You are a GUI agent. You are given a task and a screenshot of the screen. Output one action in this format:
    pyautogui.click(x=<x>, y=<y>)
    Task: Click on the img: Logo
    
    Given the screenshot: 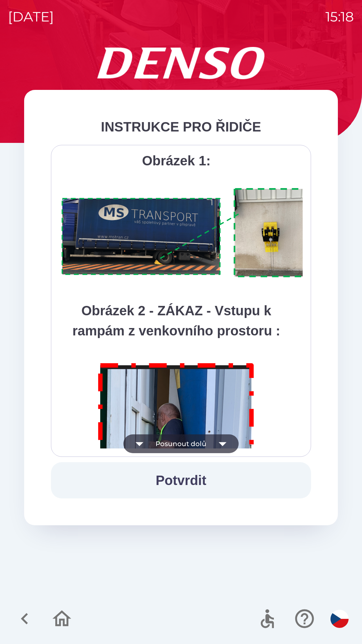 What is the action you would take?
    pyautogui.click(x=181, y=63)
    